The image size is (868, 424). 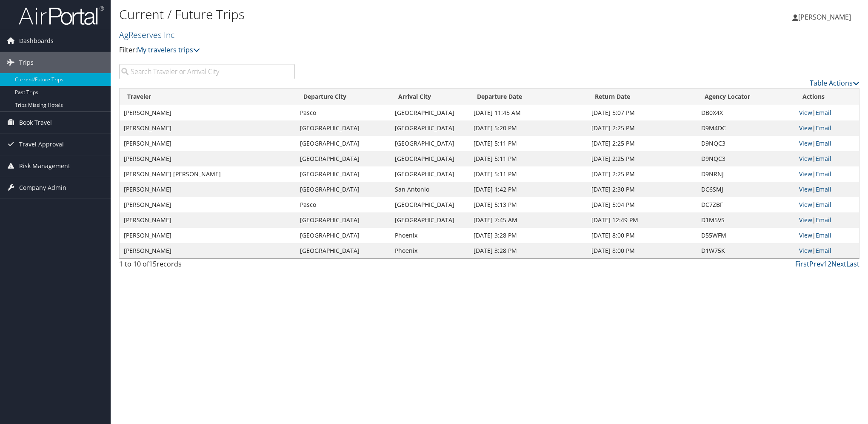 What do you see at coordinates (826, 264) in the screenshot?
I see `a: 1` at bounding box center [826, 264].